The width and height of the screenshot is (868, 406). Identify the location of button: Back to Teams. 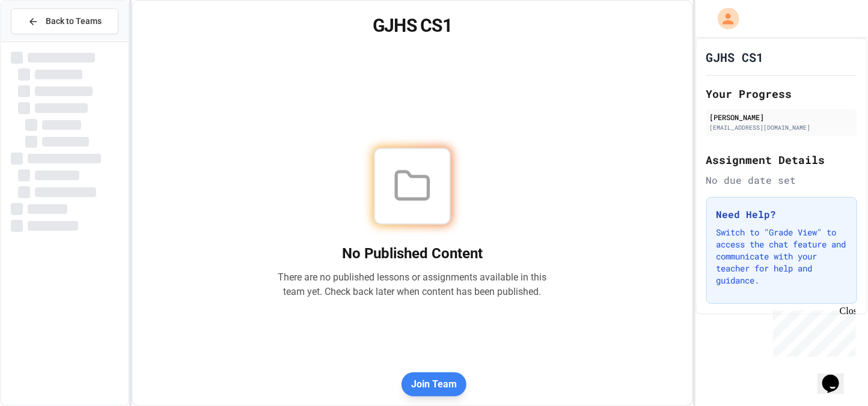
(64, 21).